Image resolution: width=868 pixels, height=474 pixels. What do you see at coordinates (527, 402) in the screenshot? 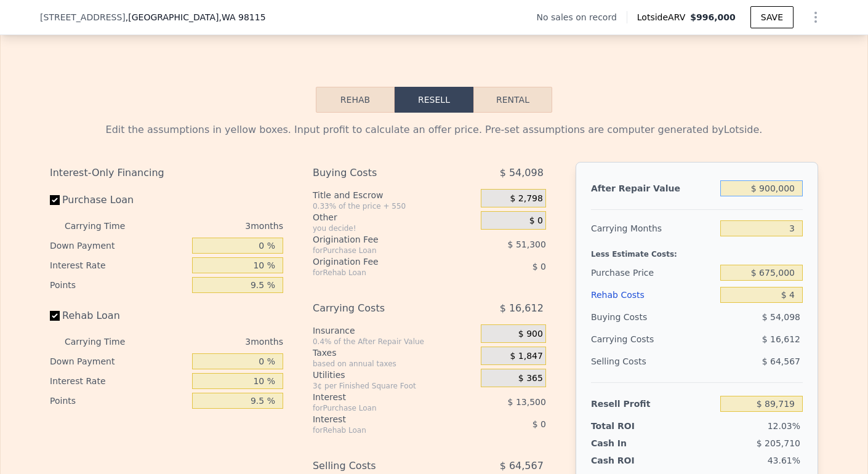
I see `span: $ 13,500` at bounding box center [527, 402].